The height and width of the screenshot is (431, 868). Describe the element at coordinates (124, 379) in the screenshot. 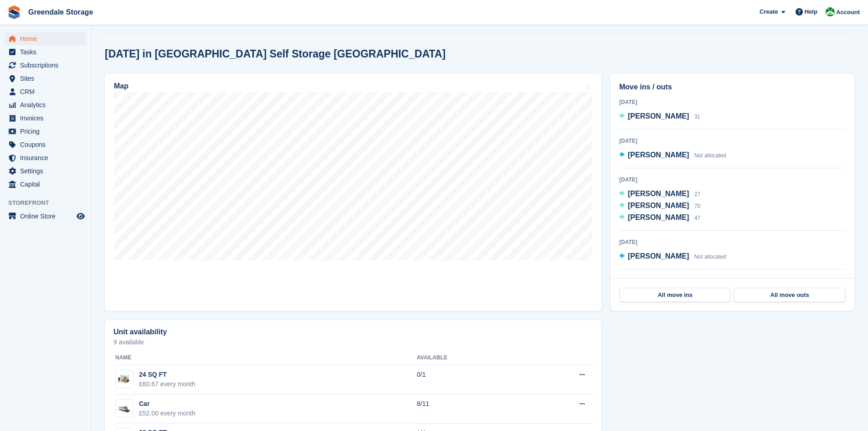

I see `img: 50.jpg` at that location.